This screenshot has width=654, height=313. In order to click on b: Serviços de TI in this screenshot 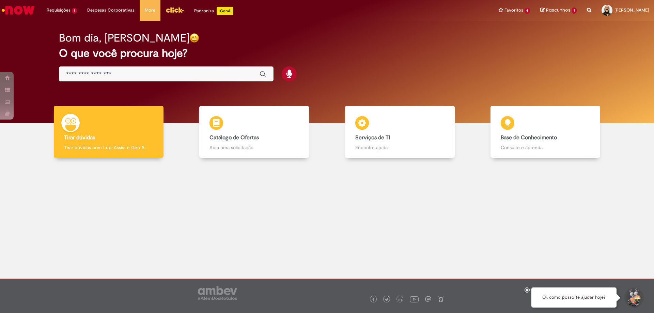, I will do `click(372, 138)`.